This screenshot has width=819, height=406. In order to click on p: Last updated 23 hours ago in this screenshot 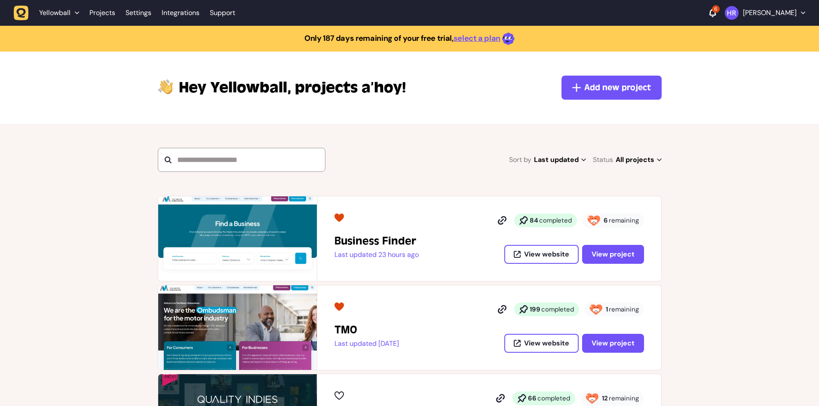, I will do `click(377, 255)`.